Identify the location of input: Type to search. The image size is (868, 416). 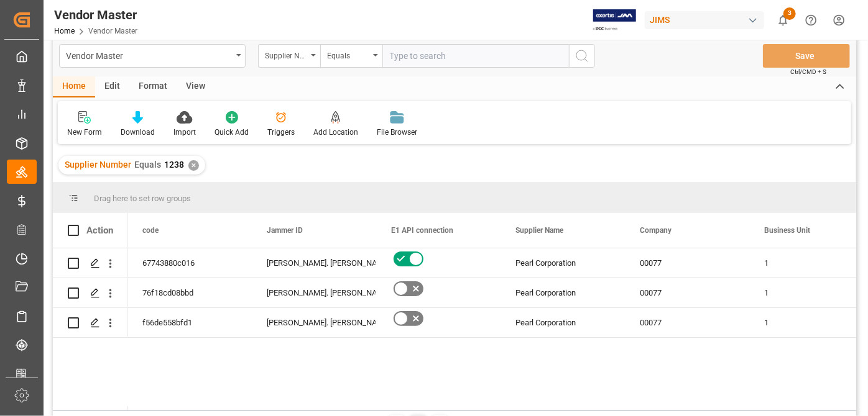
(475, 56).